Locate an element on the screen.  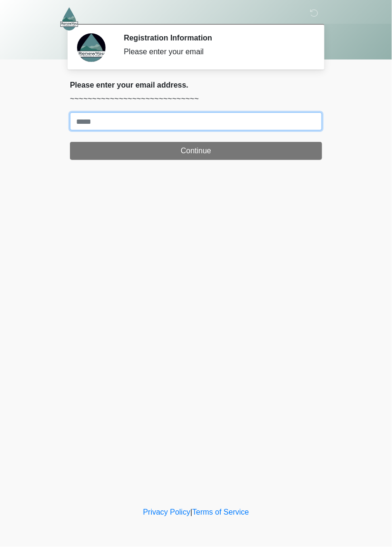
button: Continue is located at coordinates (196, 151).